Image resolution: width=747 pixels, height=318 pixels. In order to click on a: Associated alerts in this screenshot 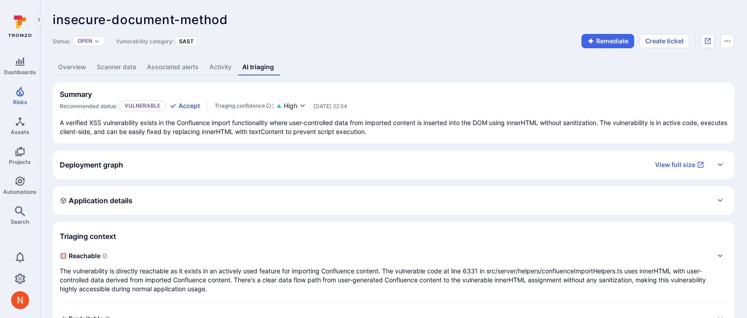, I will do `click(173, 67)`.